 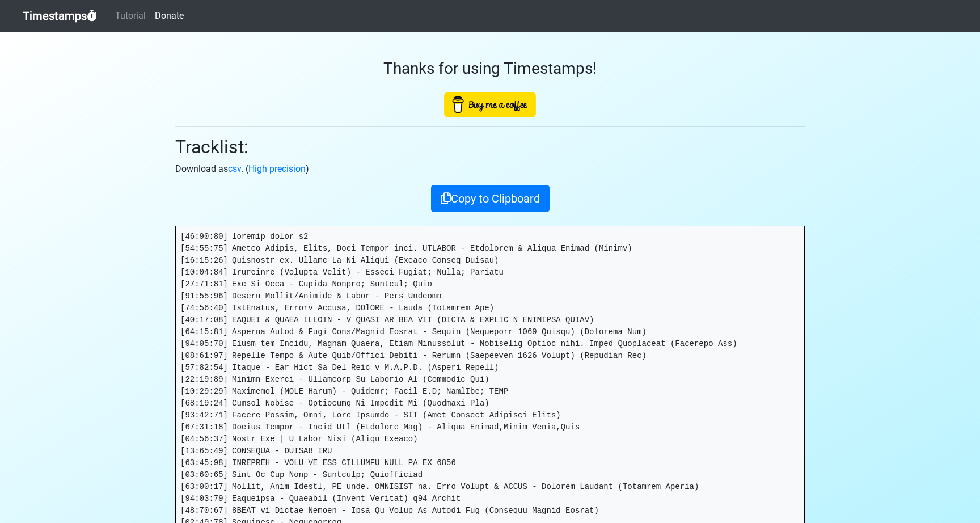 I want to click on button: Copy to Clipboard, so click(x=490, y=199).